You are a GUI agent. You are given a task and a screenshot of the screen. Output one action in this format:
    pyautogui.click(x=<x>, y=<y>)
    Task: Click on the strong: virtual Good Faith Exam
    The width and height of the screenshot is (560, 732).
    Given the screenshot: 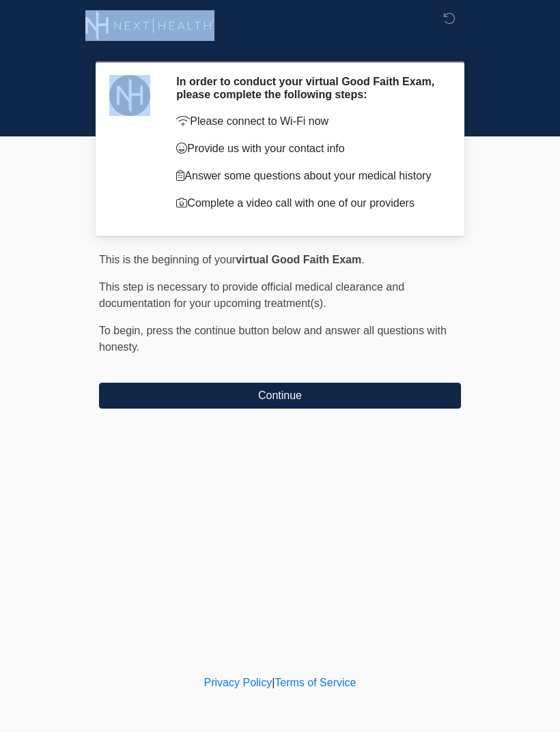 What is the action you would take?
    pyautogui.click(x=298, y=259)
    